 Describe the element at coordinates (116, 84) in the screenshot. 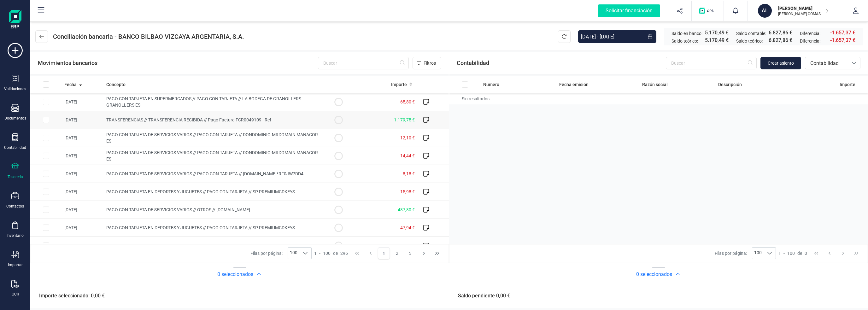

I see `span: Concepto` at that location.